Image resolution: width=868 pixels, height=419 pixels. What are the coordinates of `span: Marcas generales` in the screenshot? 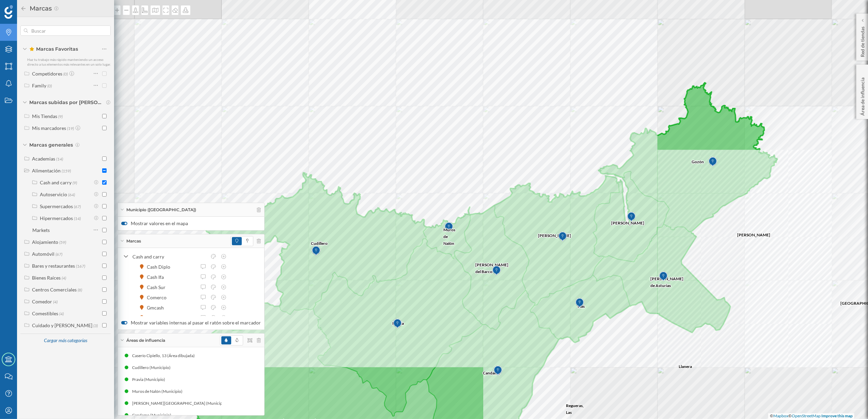 It's located at (51, 145).